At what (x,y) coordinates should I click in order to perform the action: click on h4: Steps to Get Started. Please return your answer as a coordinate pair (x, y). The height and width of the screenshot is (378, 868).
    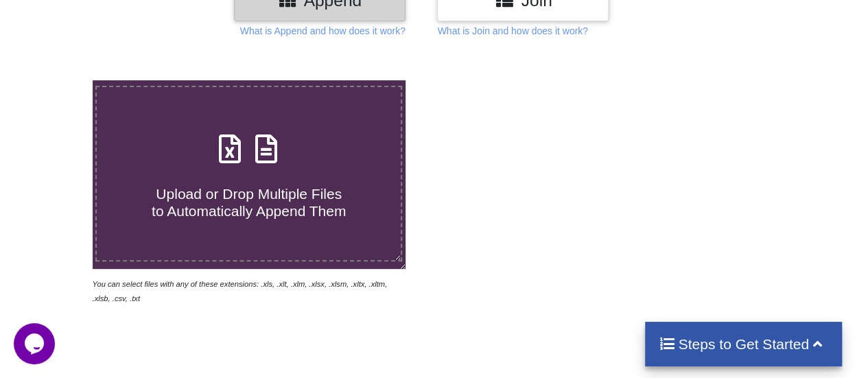
    Looking at the image, I should click on (743, 344).